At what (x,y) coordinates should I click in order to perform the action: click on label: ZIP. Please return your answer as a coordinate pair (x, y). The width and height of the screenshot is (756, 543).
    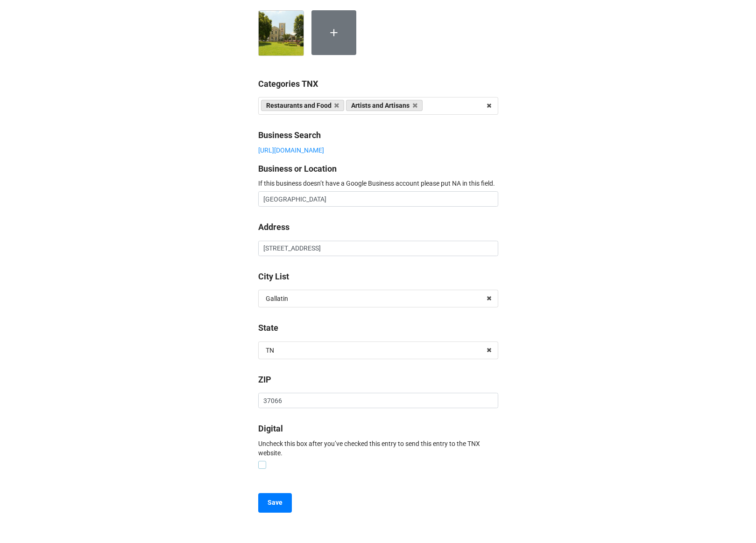
    Looking at the image, I should click on (265, 380).